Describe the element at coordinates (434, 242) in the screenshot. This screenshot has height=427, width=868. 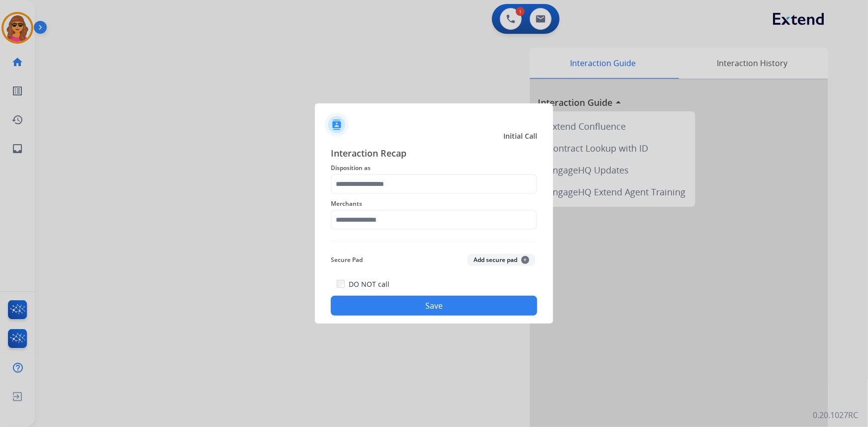
I see `img: contact-recap-line.svg` at that location.